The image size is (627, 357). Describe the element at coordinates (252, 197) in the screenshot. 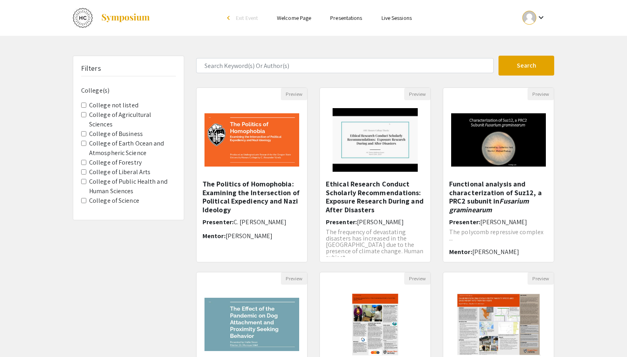

I see `h5: The Politics of Homophobia: Examining the Intersection of Political Expediency and Nazi Ideology` at that location.